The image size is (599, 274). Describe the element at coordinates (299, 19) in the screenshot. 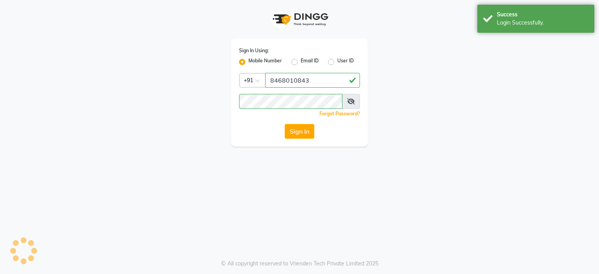

I see `img: logo1.svg` at that location.